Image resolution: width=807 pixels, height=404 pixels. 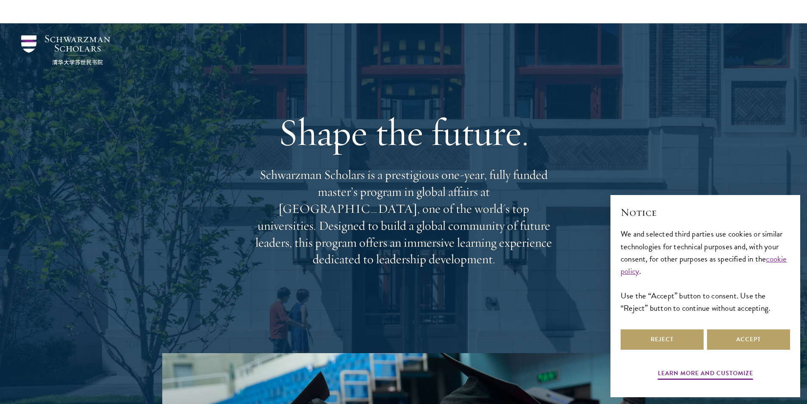 I want to click on h2: Notice, so click(x=705, y=212).